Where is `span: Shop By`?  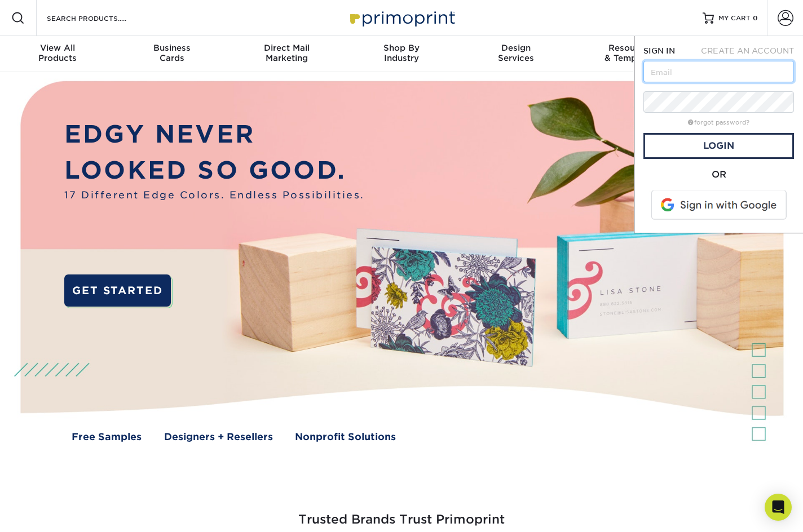 span: Shop By is located at coordinates (401, 48).